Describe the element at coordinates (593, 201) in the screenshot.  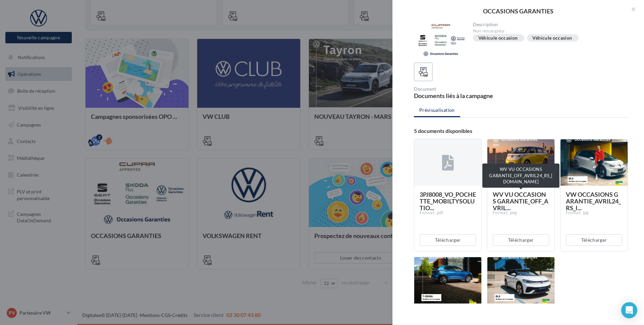
I see `span: VW OCCASIONS GARANTIE_AVRIL24_RS_I...` at that location.